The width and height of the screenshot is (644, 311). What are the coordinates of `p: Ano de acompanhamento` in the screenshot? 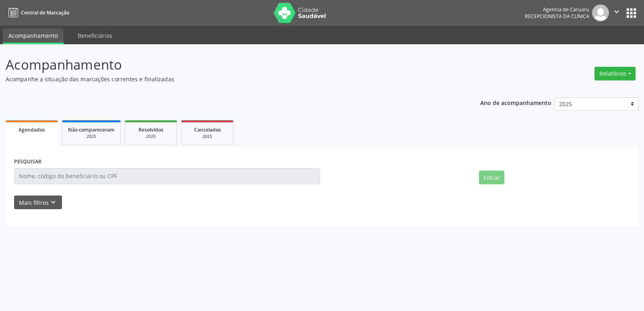 It's located at (516, 102).